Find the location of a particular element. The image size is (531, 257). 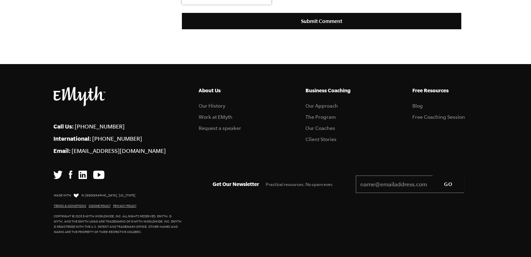

div: Widget de chat is located at coordinates (513, 241).